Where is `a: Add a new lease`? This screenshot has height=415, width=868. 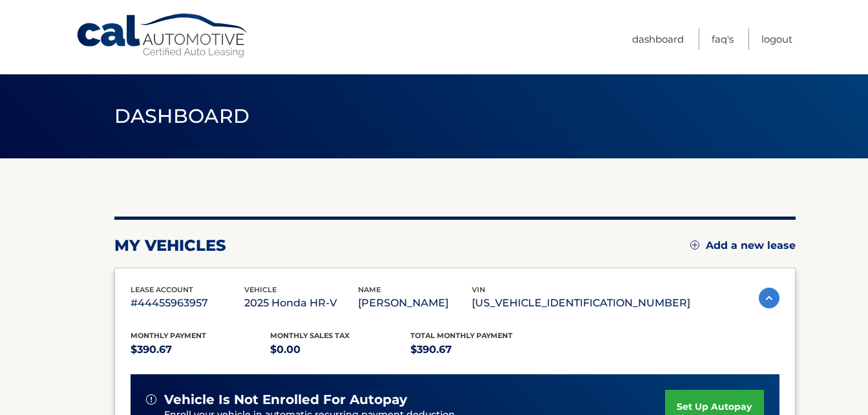
a: Add a new lease is located at coordinates (743, 245).